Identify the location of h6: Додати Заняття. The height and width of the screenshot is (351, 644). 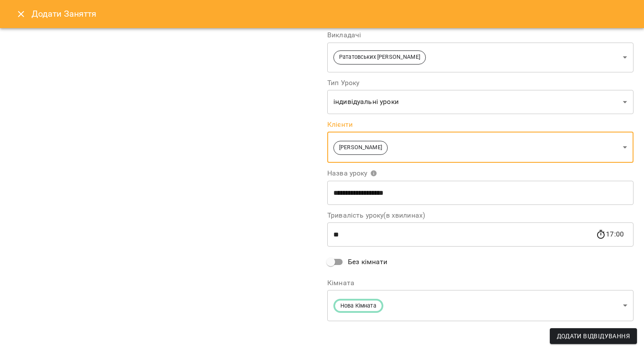
(333, 13).